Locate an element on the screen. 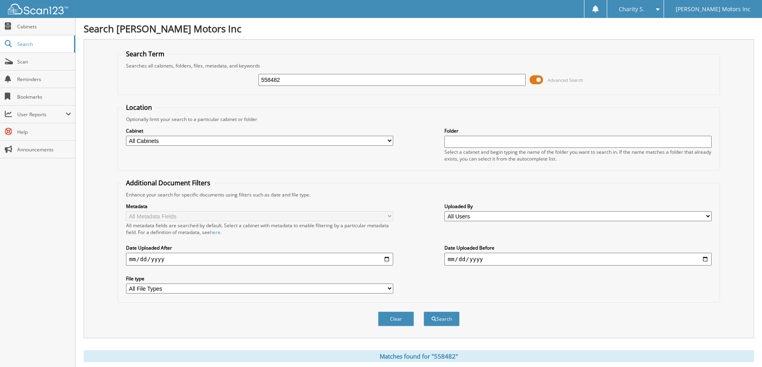 The height and width of the screenshot is (367, 762). a: here is located at coordinates (215, 232).